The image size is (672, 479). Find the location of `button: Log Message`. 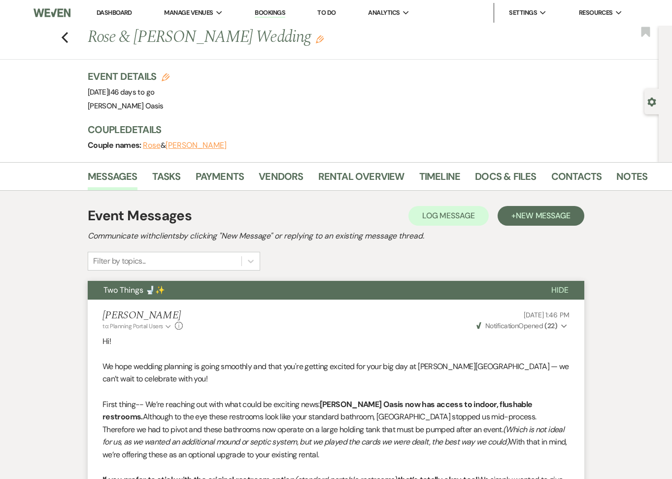

button: Log Message is located at coordinates (448, 216).